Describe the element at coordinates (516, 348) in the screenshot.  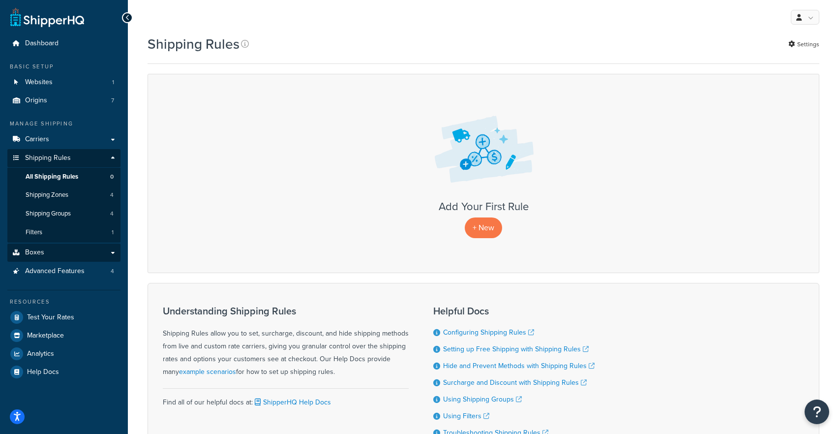
I see `a: Setting up Free Shipping with Shipping Rules` at that location.